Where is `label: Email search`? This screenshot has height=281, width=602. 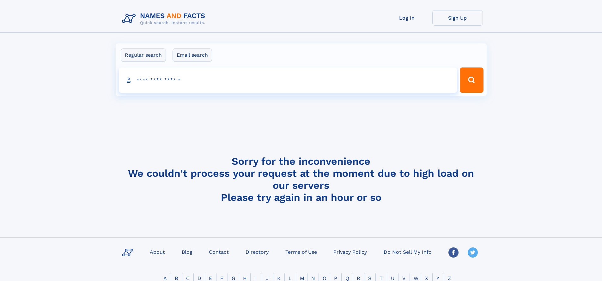
label: Email search is located at coordinates (192, 55).